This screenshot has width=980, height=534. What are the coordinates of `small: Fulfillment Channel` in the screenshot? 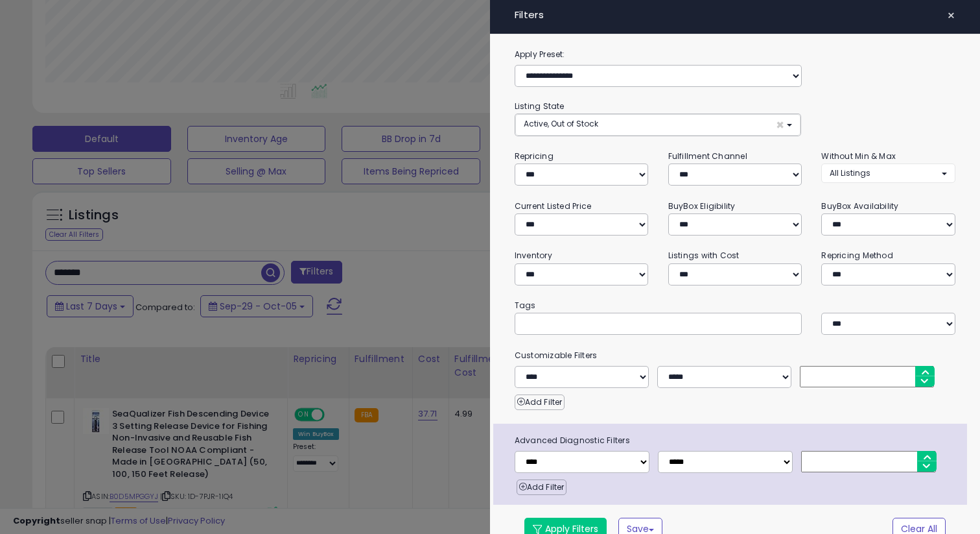 It's located at (708, 156).